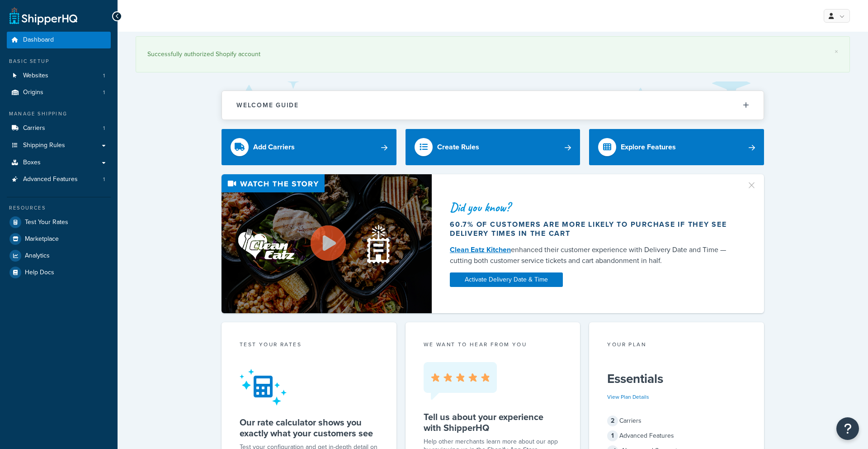  Describe the element at coordinates (58, 128) in the screenshot. I see `li: Carriers` at that location.